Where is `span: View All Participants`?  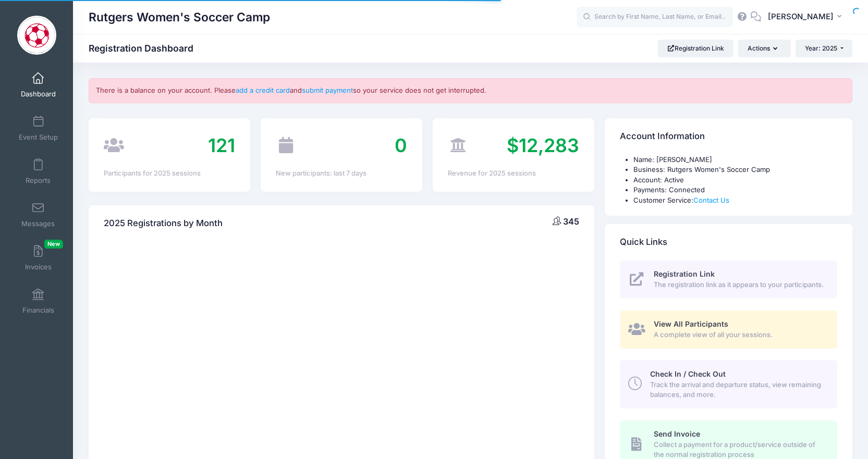 span: View All Participants is located at coordinates (691, 324).